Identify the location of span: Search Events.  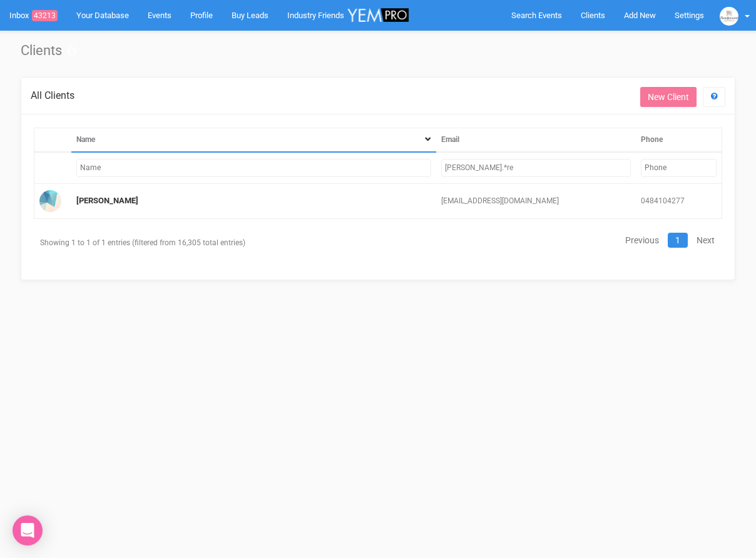
(536, 15).